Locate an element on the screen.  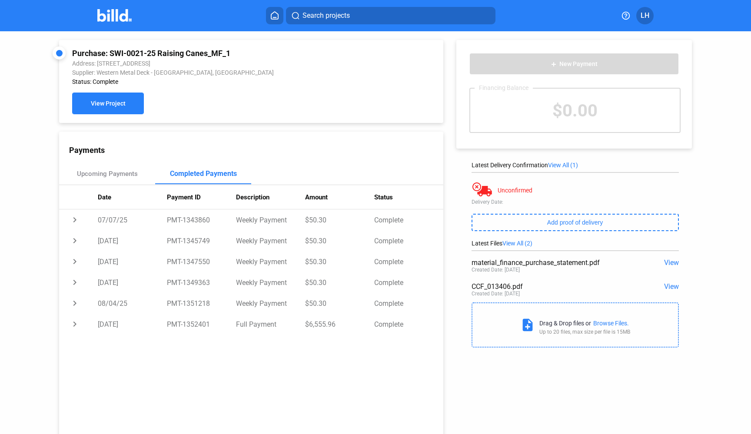
div: material_finance_purchase_statement.pdf is located at coordinates (555, 263).